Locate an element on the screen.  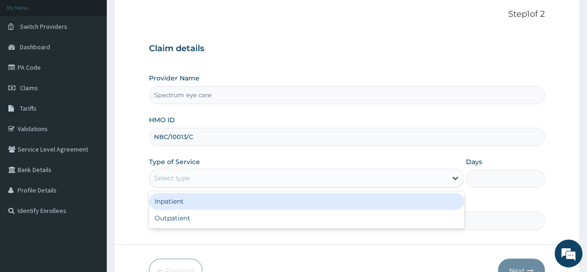
label: Days is located at coordinates (474, 162).